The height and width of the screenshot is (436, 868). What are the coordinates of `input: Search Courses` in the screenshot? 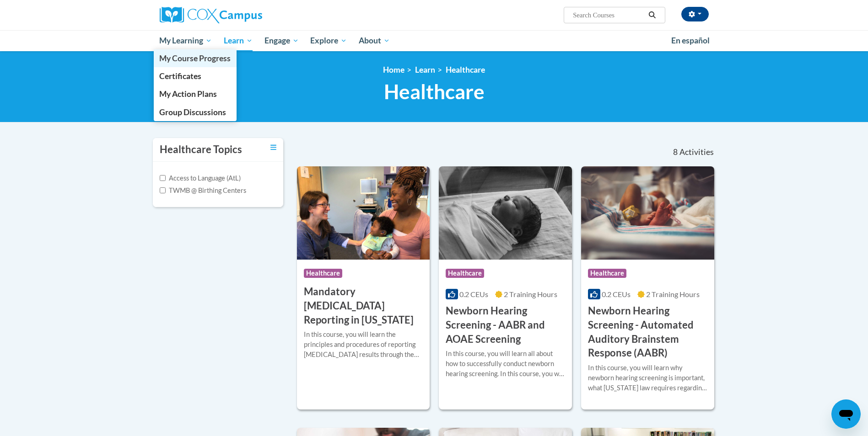 It's located at (609, 15).